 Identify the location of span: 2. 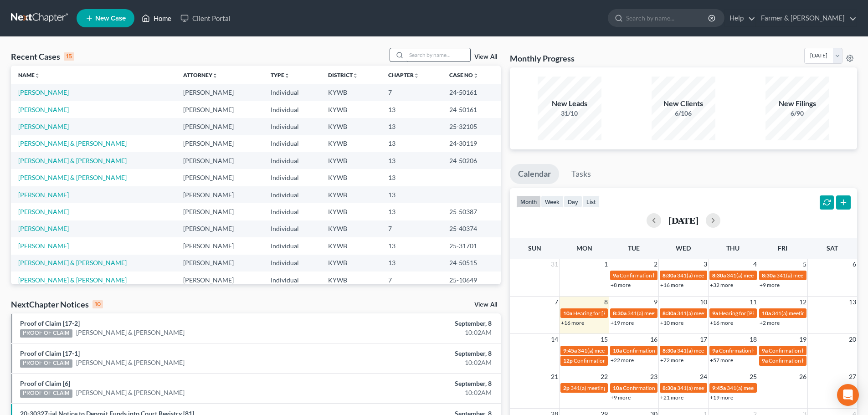
(655, 264).